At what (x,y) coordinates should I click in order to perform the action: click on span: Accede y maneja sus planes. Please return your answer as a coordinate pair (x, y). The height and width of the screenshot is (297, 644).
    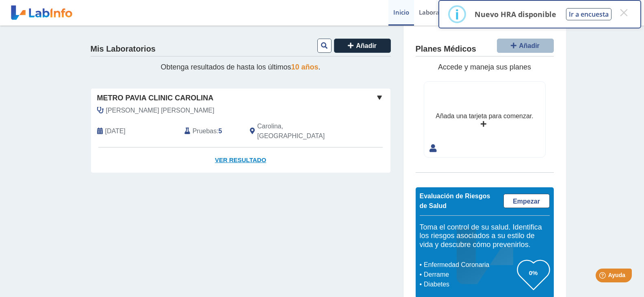
    Looking at the image, I should click on (484, 67).